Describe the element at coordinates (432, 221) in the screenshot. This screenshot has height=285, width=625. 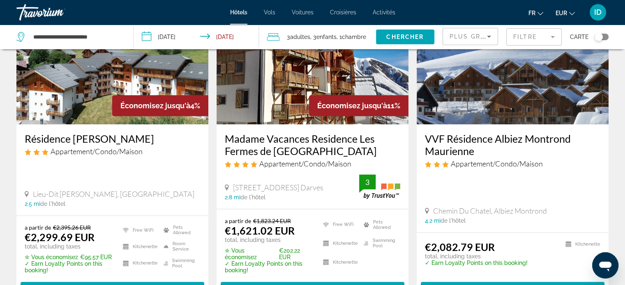
I see `span: 4.2 mi` at that location.